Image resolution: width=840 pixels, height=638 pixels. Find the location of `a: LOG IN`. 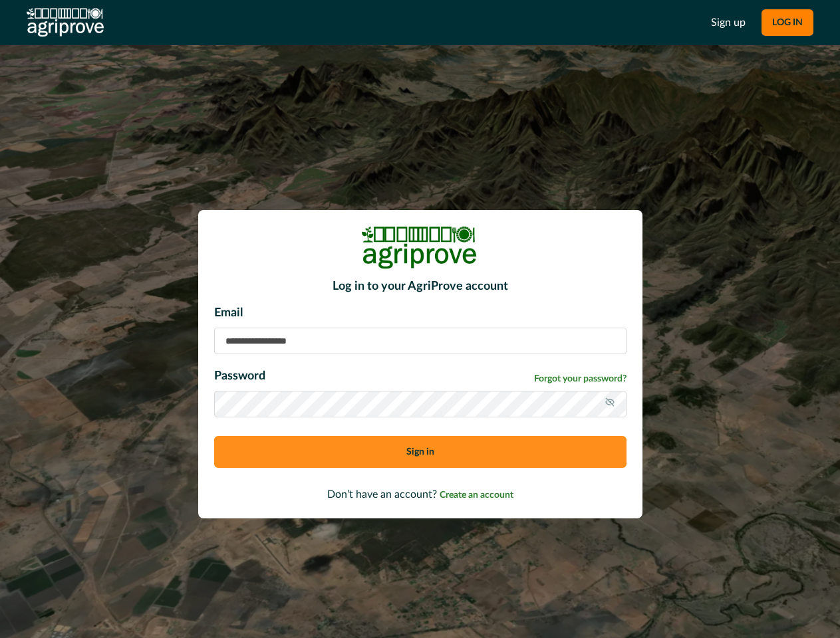

a: LOG IN is located at coordinates (788, 23).